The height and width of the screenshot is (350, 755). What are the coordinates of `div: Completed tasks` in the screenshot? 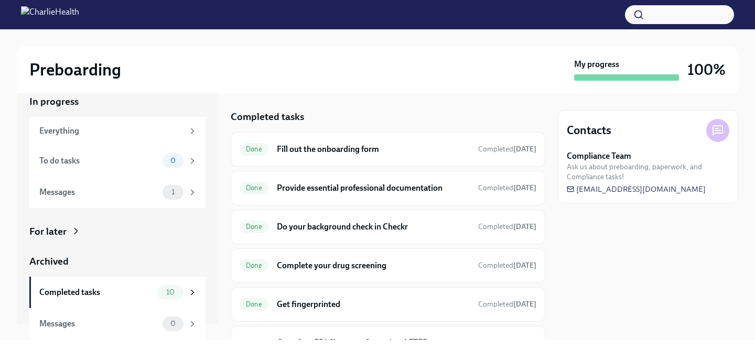 It's located at (96, 293).